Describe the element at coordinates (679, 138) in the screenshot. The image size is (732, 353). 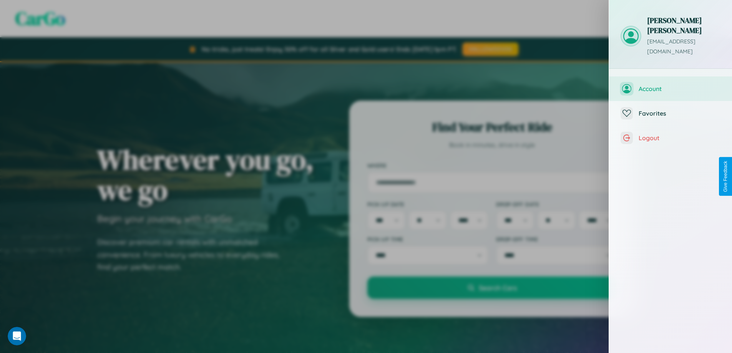
I see `span: Logout` at that location.